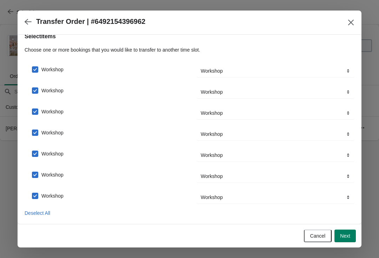  What do you see at coordinates (318, 236) in the screenshot?
I see `span: Cancel` at bounding box center [318, 236].